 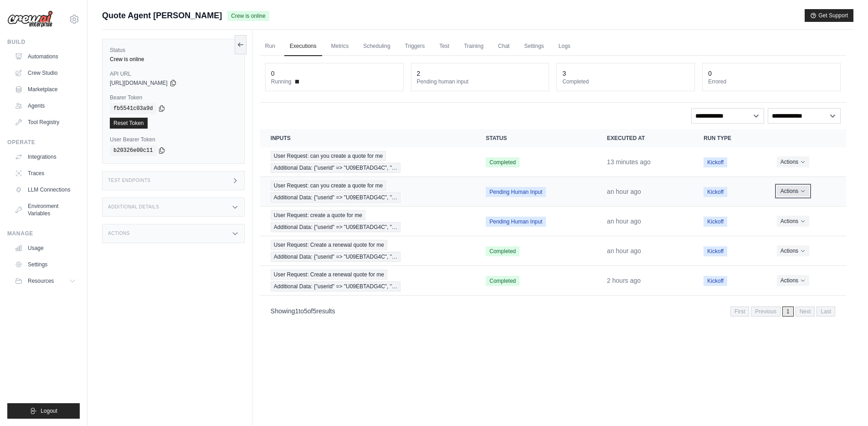 I want to click on a: Tool Registry, so click(x=46, y=122).